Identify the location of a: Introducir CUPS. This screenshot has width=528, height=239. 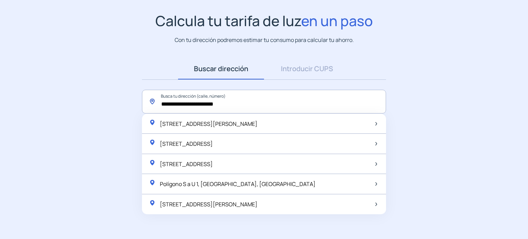
(307, 69).